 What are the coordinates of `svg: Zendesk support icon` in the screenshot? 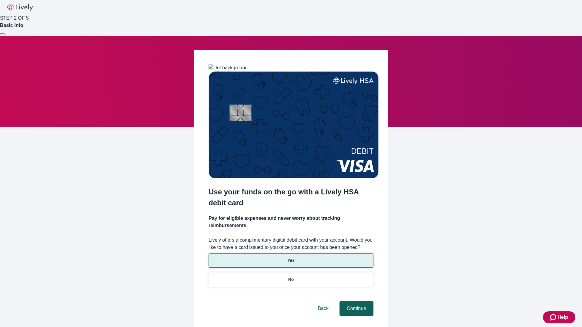 It's located at (554, 318).